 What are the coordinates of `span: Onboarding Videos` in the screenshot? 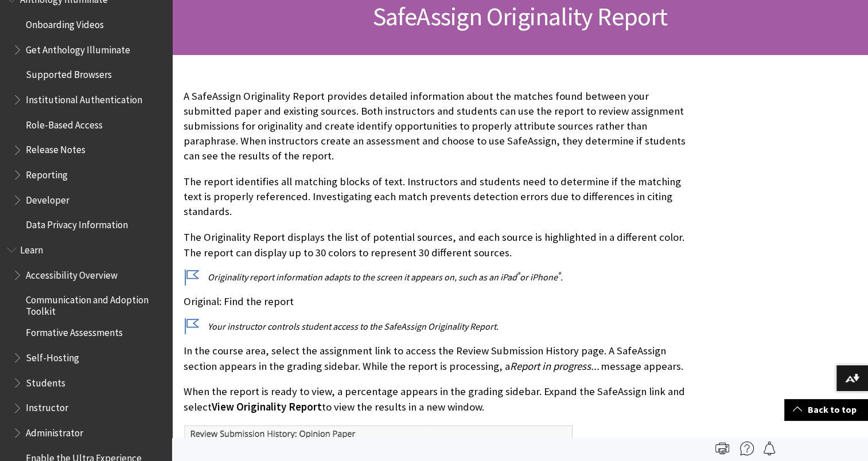 It's located at (65, 23).